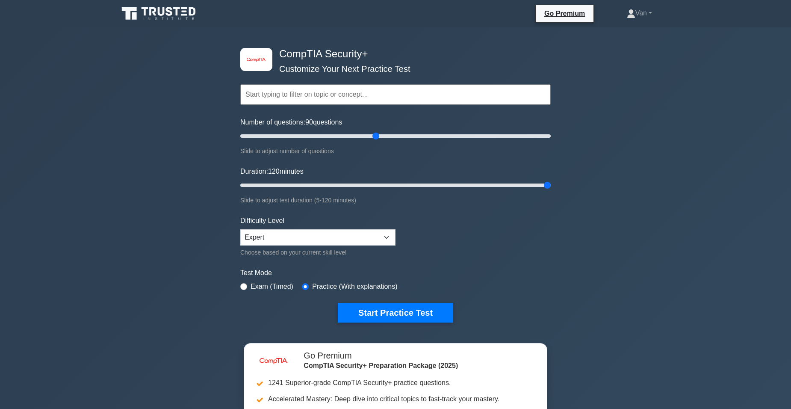  I want to click on span: 120, so click(274, 171).